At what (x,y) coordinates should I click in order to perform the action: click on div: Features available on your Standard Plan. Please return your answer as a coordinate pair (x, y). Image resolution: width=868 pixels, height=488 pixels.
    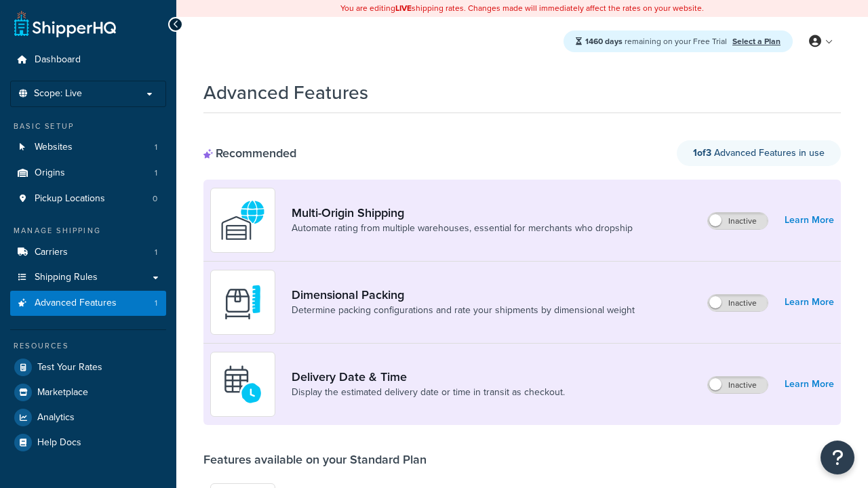
    Looking at the image, I should click on (315, 459).